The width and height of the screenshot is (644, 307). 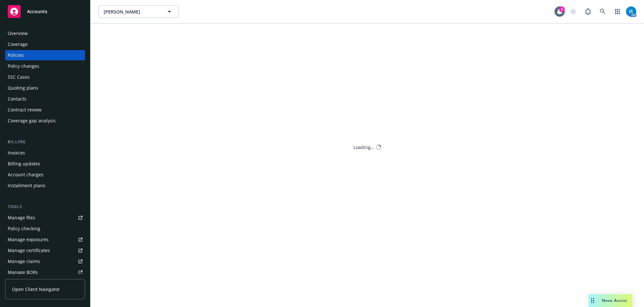 I want to click on div: Billing, so click(x=45, y=142).